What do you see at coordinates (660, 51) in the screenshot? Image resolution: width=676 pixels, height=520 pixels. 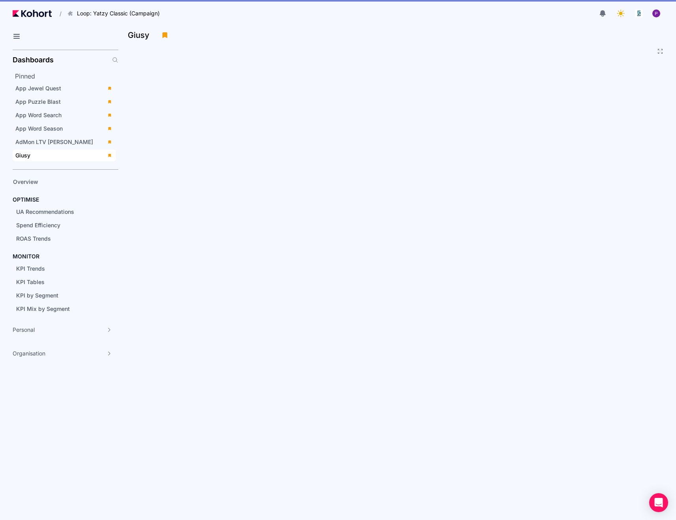 I see `button: Fullscreen` at bounding box center [660, 51].